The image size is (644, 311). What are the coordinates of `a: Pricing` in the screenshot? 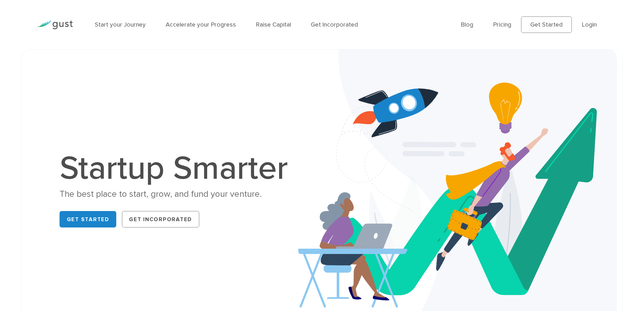 It's located at (502, 24).